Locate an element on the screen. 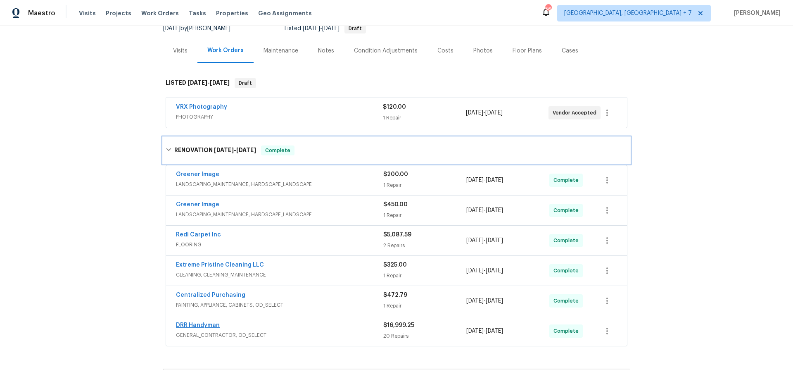 This screenshot has height=372, width=793. span: PHOTOGRAPHY is located at coordinates (279, 117).